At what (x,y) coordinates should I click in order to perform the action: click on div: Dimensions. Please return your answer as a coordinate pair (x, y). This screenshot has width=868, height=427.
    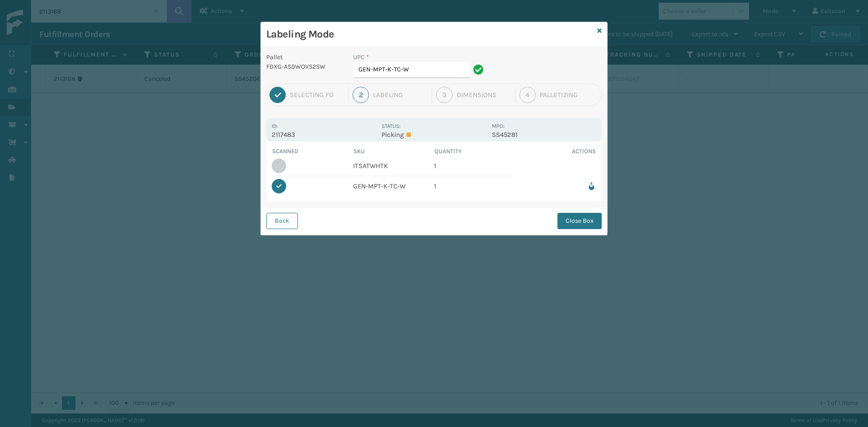
    Looking at the image, I should click on (484, 95).